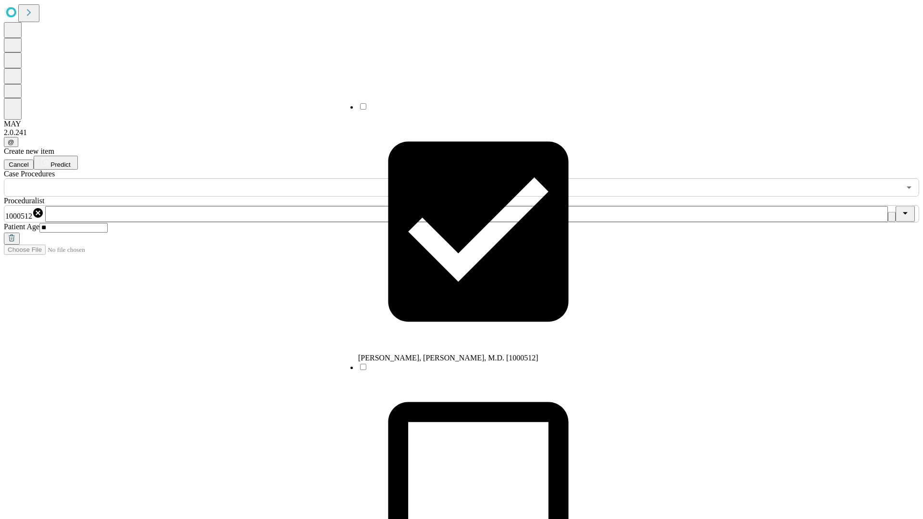 The image size is (923, 519). I want to click on div: 2.0.241, so click(461, 133).